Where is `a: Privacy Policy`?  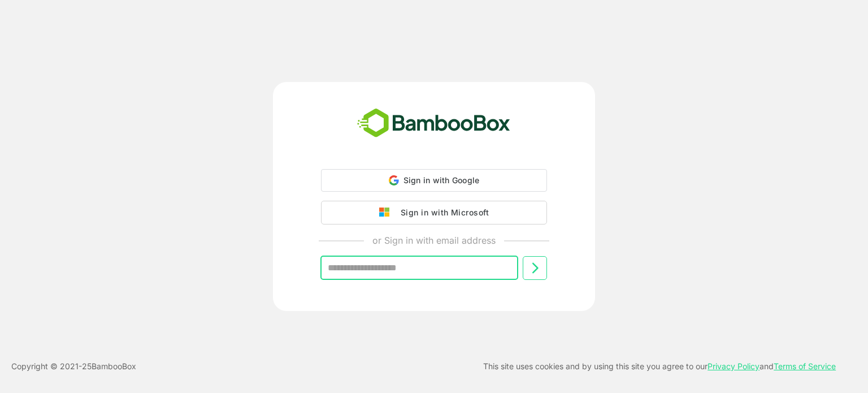
a: Privacy Policy is located at coordinates (734, 366).